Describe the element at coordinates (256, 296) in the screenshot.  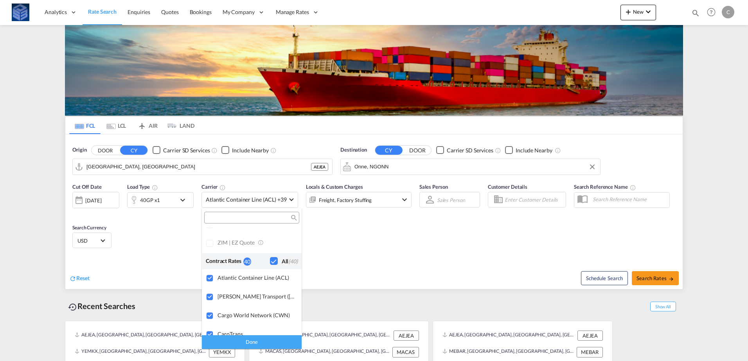
I see `div: Baker Transport (GB) | Direct` at that location.